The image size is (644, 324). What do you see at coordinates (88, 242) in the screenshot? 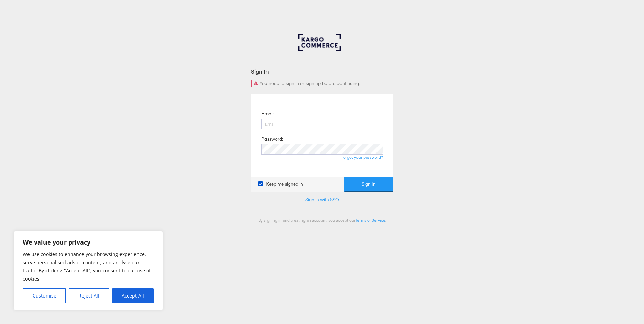
I see `p: We value your privacy` at bounding box center [88, 242].